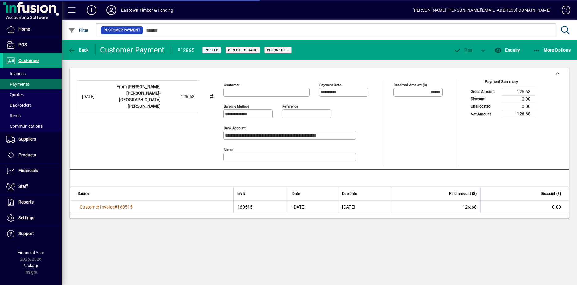 The width and height of the screenshot is (577, 285). I want to click on a: Home, so click(32, 29).